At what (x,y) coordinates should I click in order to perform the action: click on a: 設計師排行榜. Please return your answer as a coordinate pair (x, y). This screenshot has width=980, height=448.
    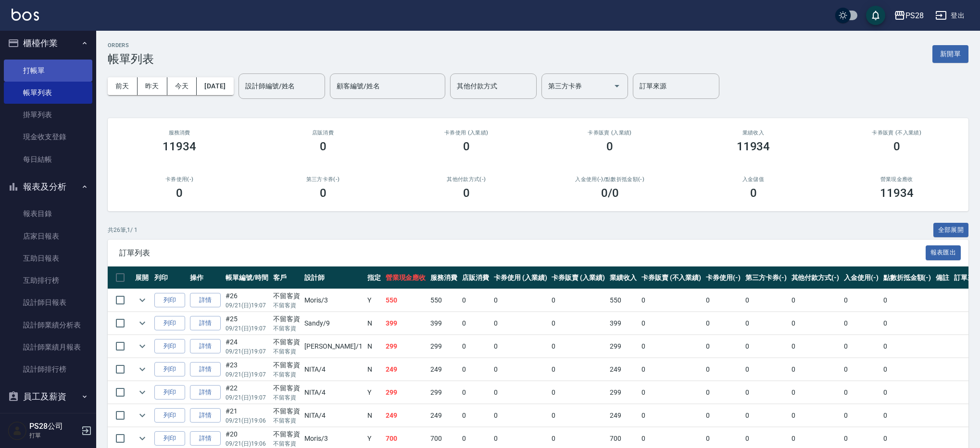
    Looking at the image, I should click on (48, 370).